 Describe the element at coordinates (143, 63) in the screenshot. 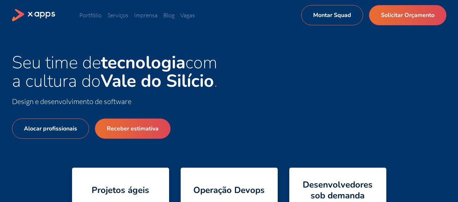

I see `strong: tecnologia` at that location.